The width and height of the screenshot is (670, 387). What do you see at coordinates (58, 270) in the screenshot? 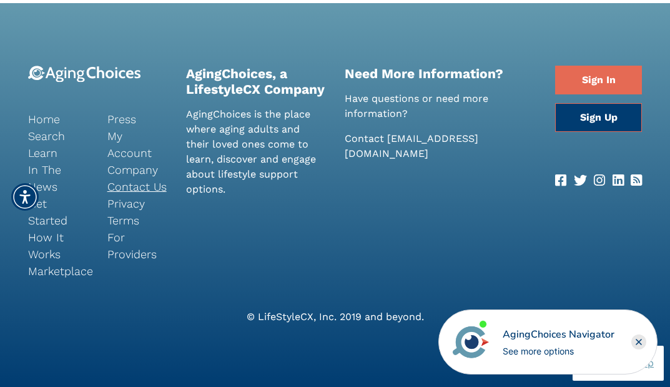
I see `a: Marketplace` at bounding box center [58, 270].